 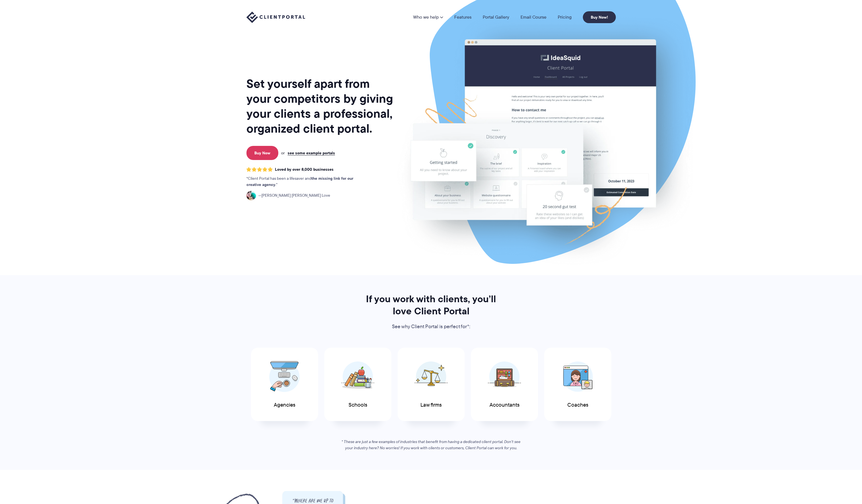 What do you see at coordinates (285, 405) in the screenshot?
I see `span: Agencies` at bounding box center [285, 405].